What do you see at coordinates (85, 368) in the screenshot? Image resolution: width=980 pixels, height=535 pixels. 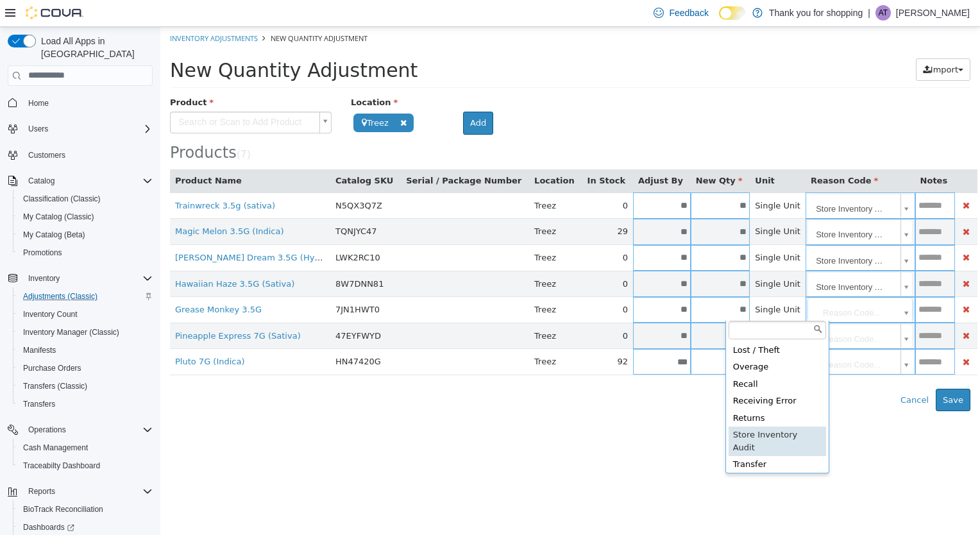 I see `button: Purchase Orders` at bounding box center [85, 368].